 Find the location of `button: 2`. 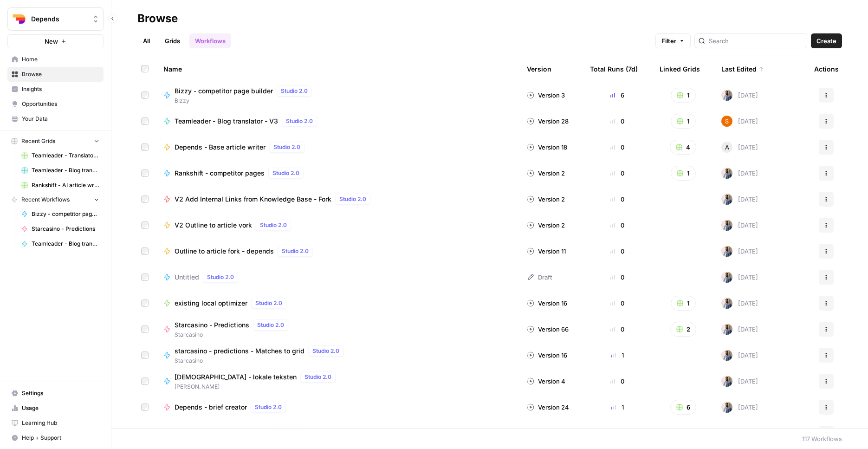

button: 2 is located at coordinates (683, 329).